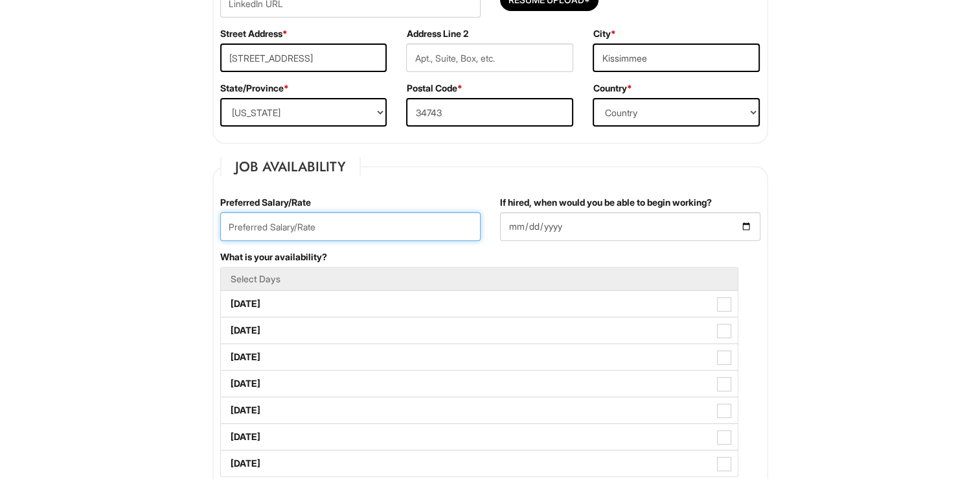  I want to click on label: What is your availability?, so click(273, 257).